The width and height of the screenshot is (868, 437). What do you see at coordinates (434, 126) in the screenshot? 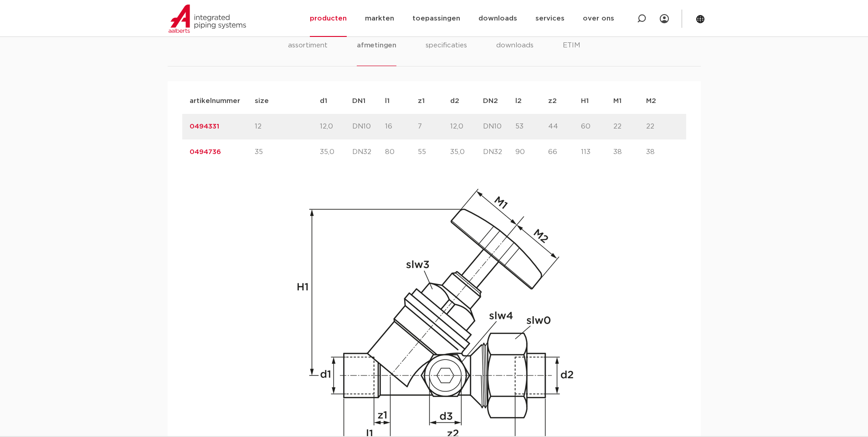
I see `p: 7` at bounding box center [434, 126].